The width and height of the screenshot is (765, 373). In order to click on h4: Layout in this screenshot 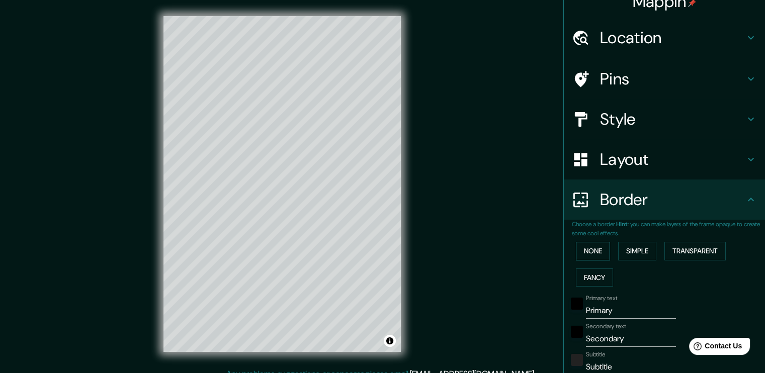, I will do `click(673, 159)`.